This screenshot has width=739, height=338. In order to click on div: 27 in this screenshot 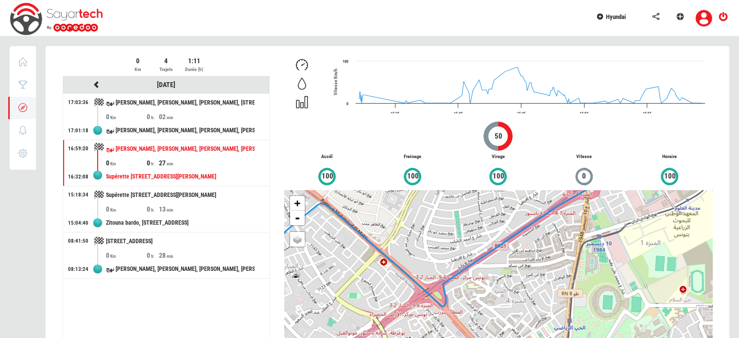, I will do `click(179, 163)`.